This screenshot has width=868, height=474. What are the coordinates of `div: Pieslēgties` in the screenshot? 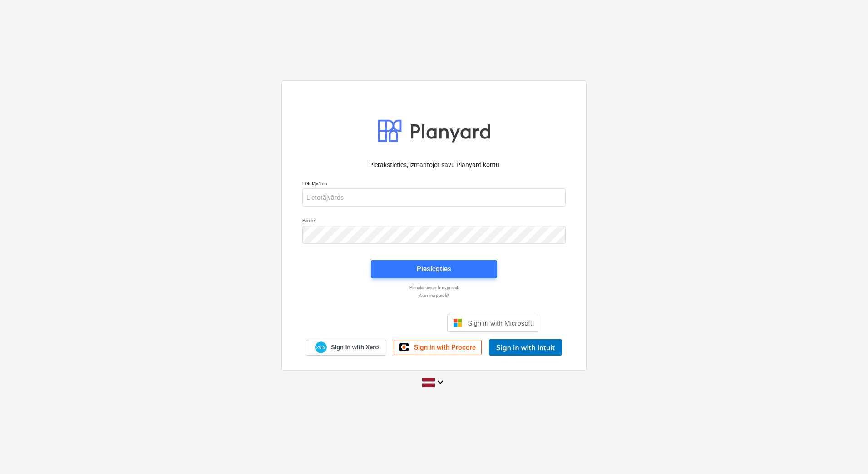 It's located at (434, 269).